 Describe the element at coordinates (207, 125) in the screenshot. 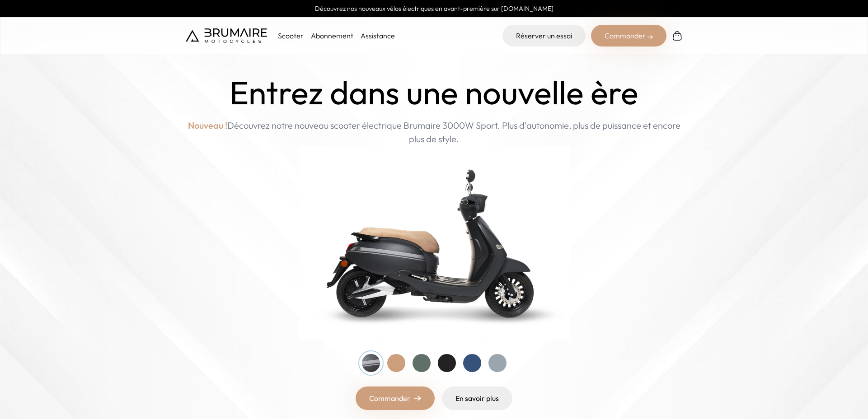

I see `span: Nouveau !` at that location.